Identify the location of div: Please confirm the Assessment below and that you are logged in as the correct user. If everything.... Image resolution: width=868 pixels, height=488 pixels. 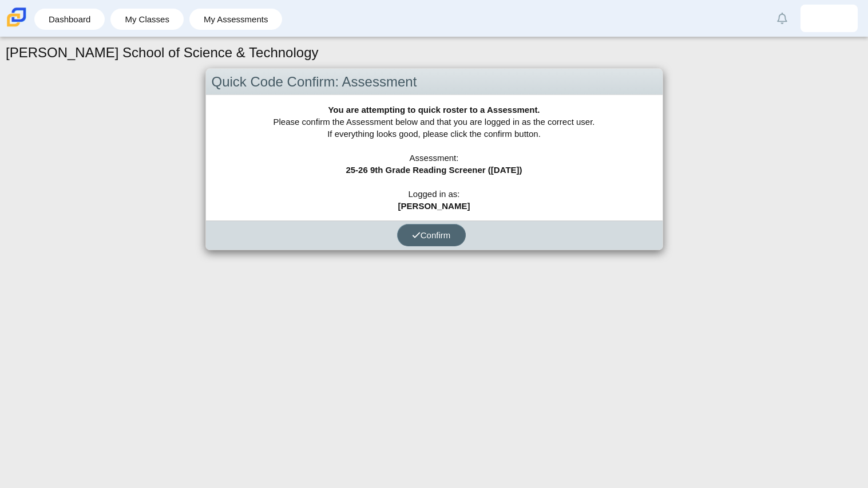
(434, 157).